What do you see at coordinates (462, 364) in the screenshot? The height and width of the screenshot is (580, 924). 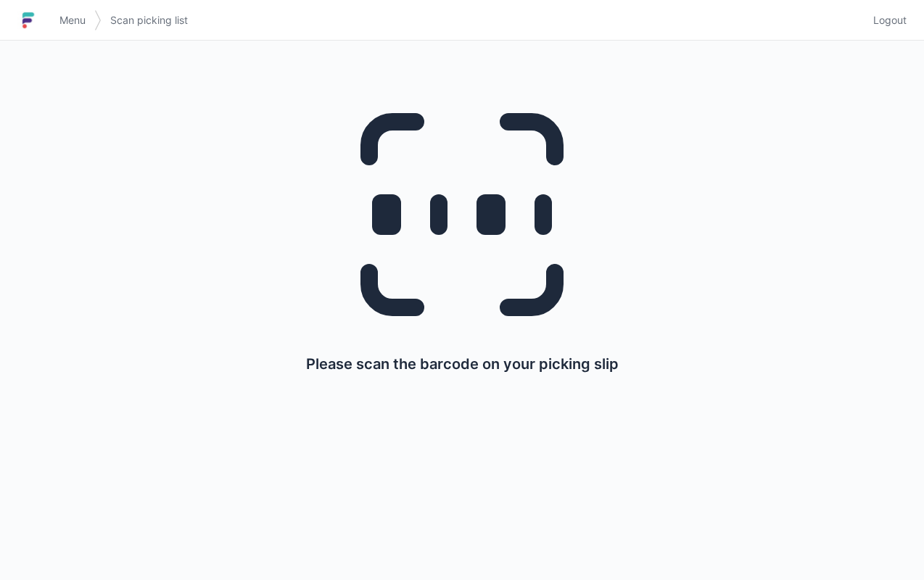 I see `p: Please scan the barcode on your picking slip` at bounding box center [462, 364].